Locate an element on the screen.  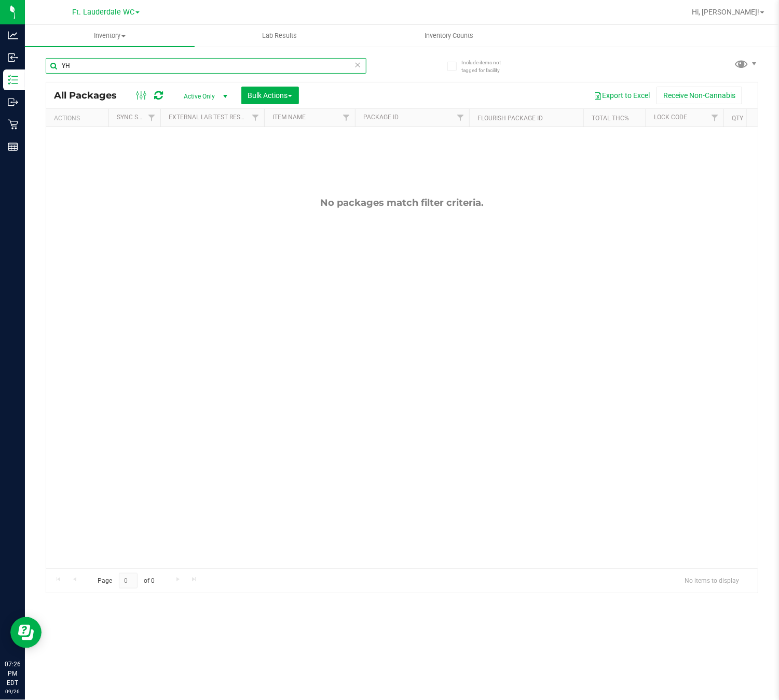
inline-svg: Outbound is located at coordinates (13, 103).